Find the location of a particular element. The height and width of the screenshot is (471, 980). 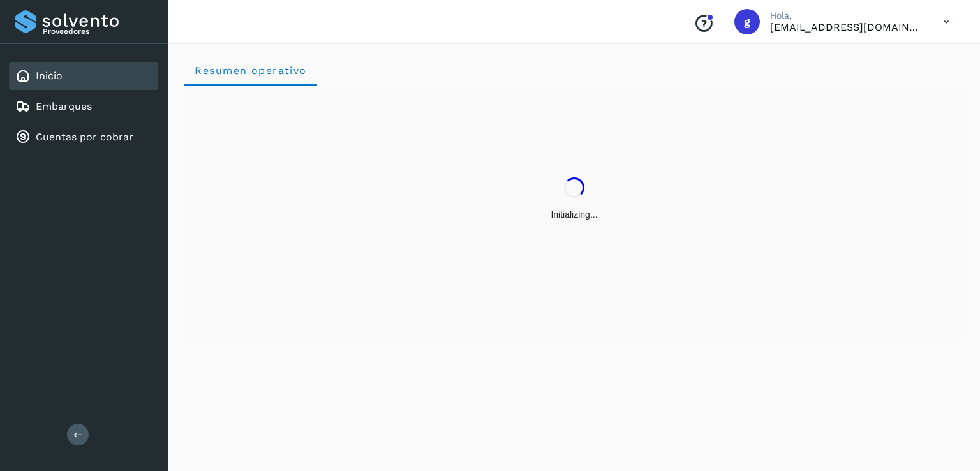

a: Inicio is located at coordinates (49, 75).